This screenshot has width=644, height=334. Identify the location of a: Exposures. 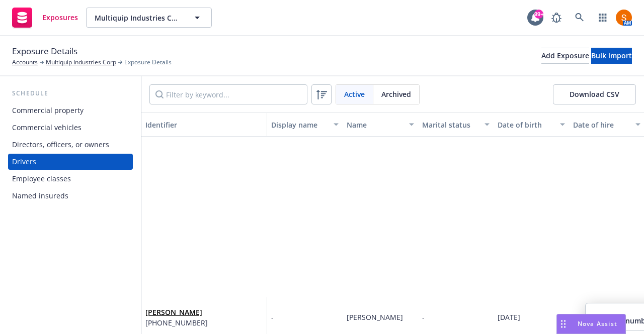
(45, 18).